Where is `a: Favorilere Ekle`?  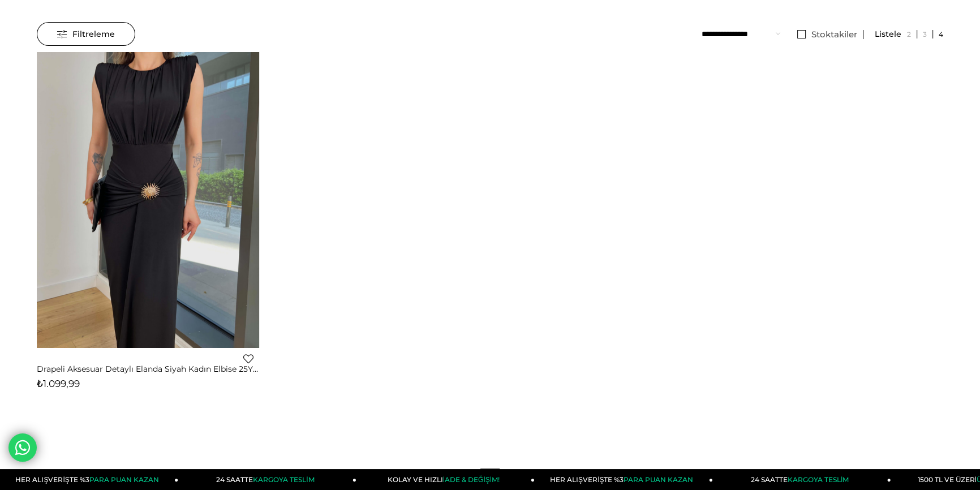
a: Favorilere Ekle is located at coordinates (248, 359).